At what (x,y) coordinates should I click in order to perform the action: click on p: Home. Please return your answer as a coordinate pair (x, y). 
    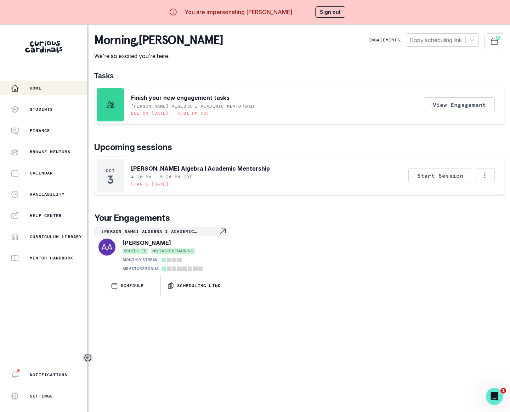
    Looking at the image, I should click on (35, 88).